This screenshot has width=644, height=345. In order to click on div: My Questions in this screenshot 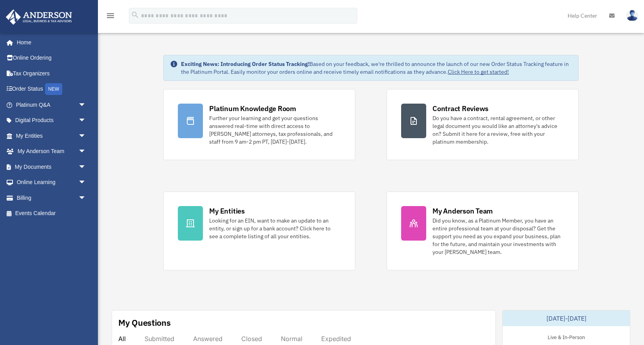, I will do `click(144, 323)`.